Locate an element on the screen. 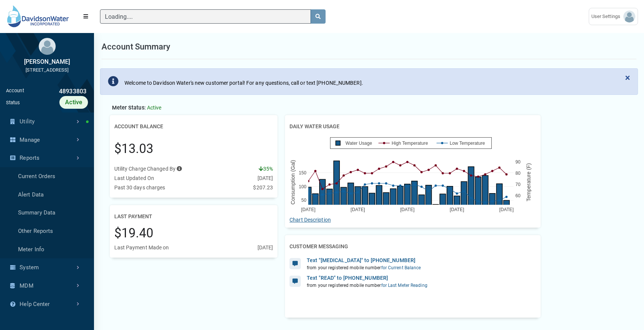 This screenshot has height=330, width=644. h2: Last Payment is located at coordinates (133, 217).